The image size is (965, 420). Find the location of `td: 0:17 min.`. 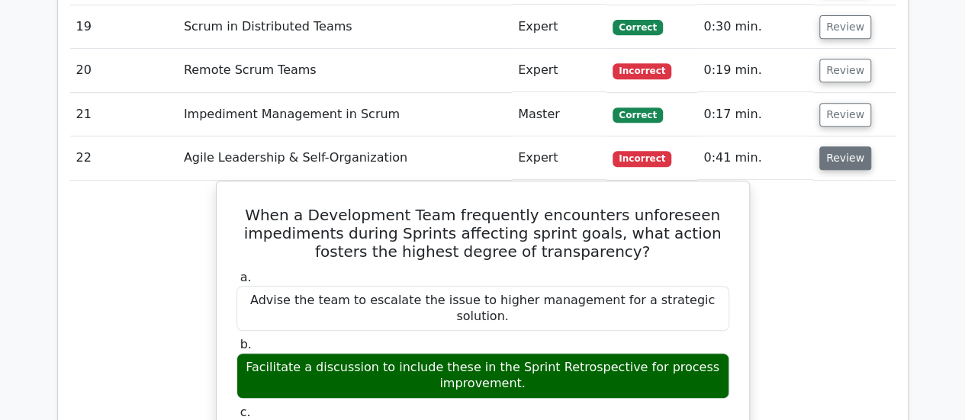

td: 0:17 min. is located at coordinates (755, 114).